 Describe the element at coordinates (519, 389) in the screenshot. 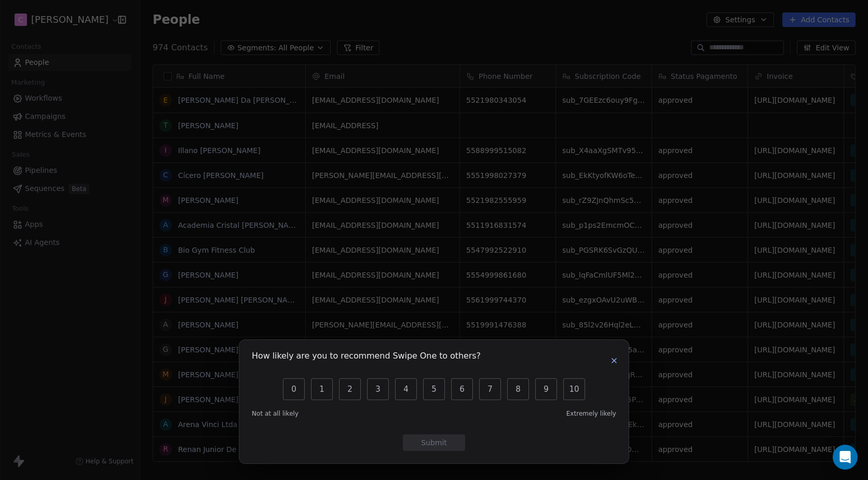

I see `button: 8` at that location.